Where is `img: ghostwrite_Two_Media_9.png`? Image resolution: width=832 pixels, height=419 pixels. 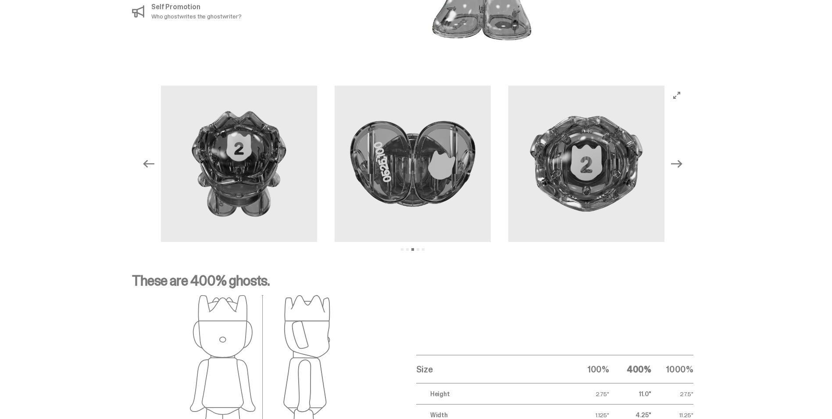
img: ghostwrite_Two_Media_9.png is located at coordinates (587, 164).